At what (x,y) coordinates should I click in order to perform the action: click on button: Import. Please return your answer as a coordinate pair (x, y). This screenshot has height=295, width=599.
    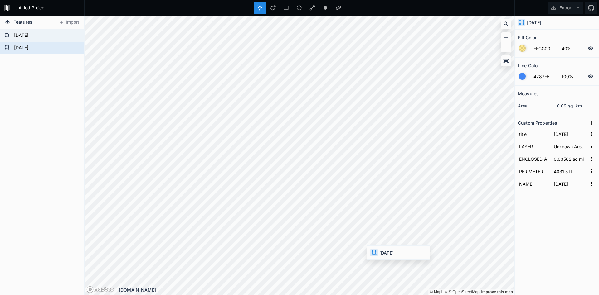
    Looking at the image, I should click on (69, 22).